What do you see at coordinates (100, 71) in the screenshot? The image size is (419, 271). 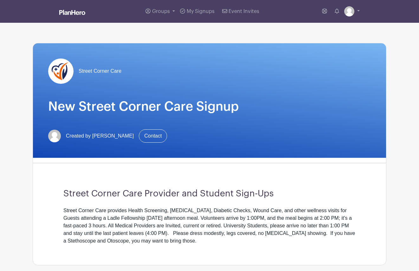 I see `span: Street Corner Care` at bounding box center [100, 71].